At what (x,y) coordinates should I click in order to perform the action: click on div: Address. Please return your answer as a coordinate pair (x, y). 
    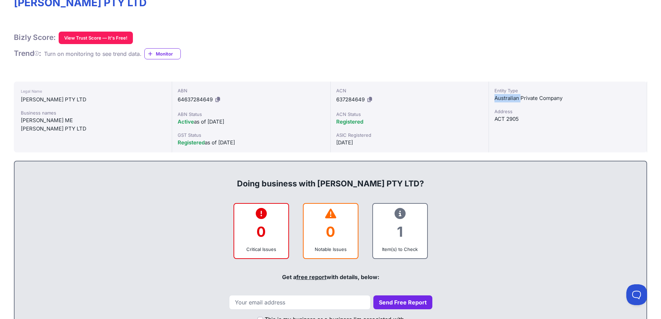
    Looking at the image, I should click on (567, 111).